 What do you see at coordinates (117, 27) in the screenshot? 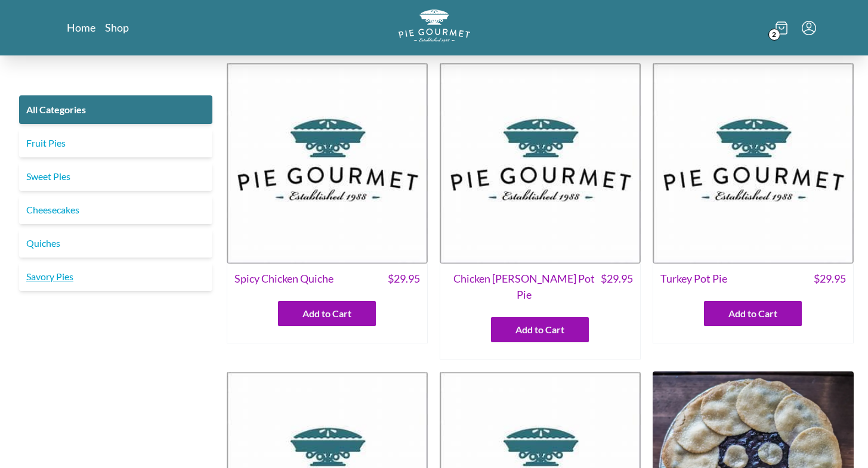
I see `a: Shop` at bounding box center [117, 27].